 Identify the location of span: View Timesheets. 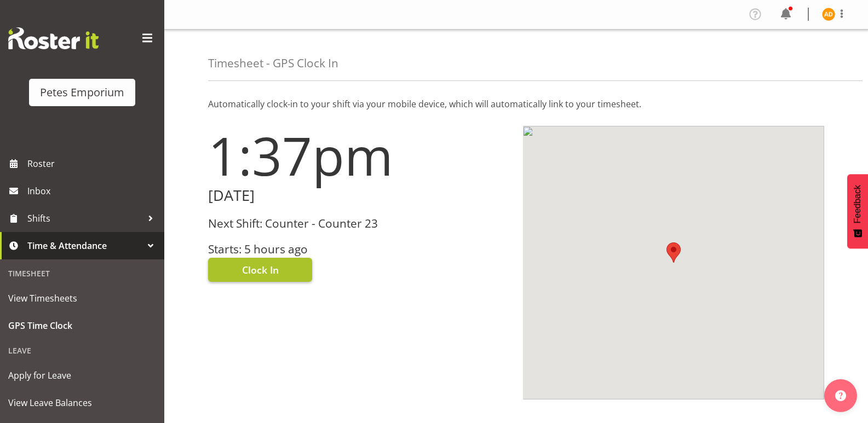
(82, 299).